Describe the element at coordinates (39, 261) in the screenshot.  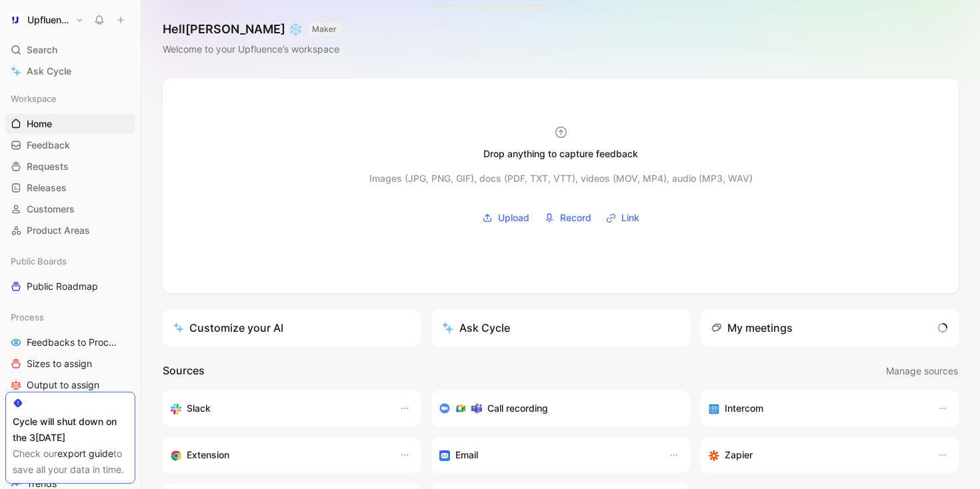
I see `span: Public Boards` at that location.